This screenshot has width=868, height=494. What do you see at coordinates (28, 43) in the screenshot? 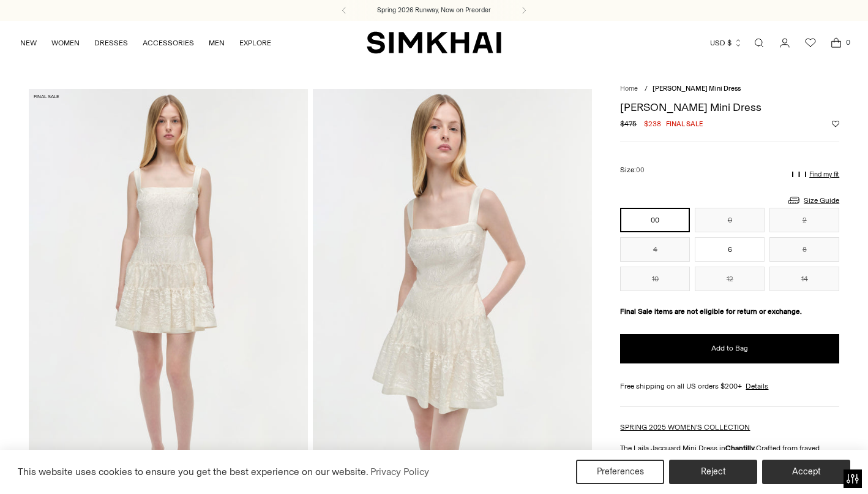
I see `a: NEW` at bounding box center [28, 43].